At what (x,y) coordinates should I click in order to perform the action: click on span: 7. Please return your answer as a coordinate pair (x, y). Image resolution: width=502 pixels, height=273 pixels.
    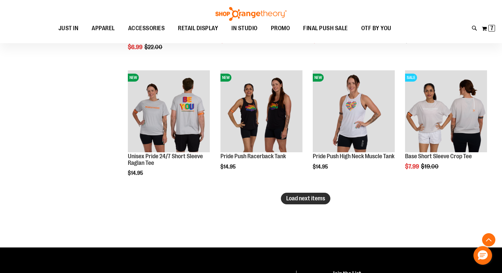
    Looking at the image, I should click on (492, 28).